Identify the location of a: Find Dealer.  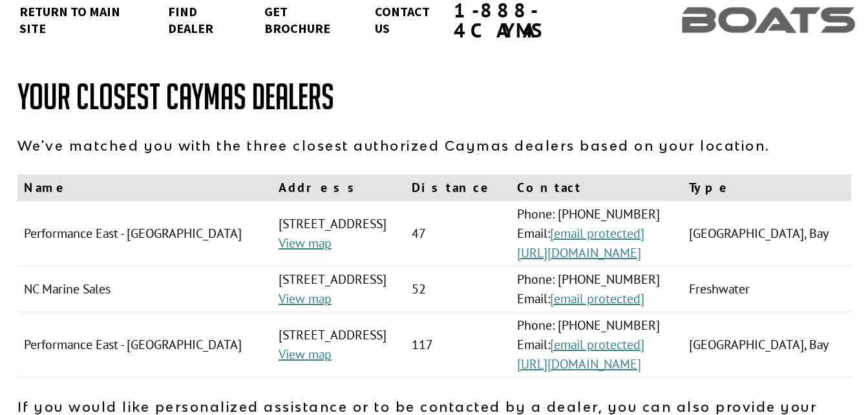
(206, 20).